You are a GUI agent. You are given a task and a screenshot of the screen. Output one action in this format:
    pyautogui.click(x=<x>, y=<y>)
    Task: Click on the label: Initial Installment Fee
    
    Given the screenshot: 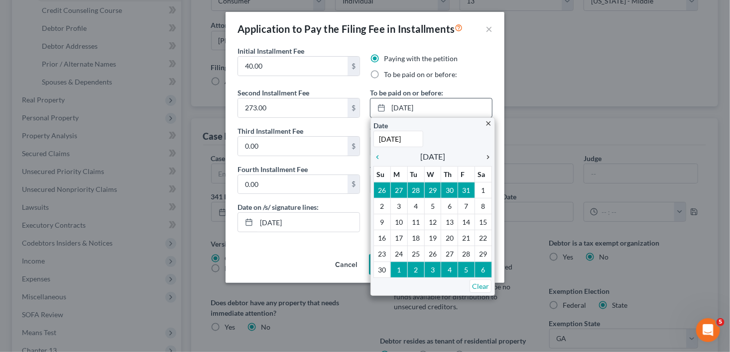 What is the action you would take?
    pyautogui.click(x=271, y=51)
    